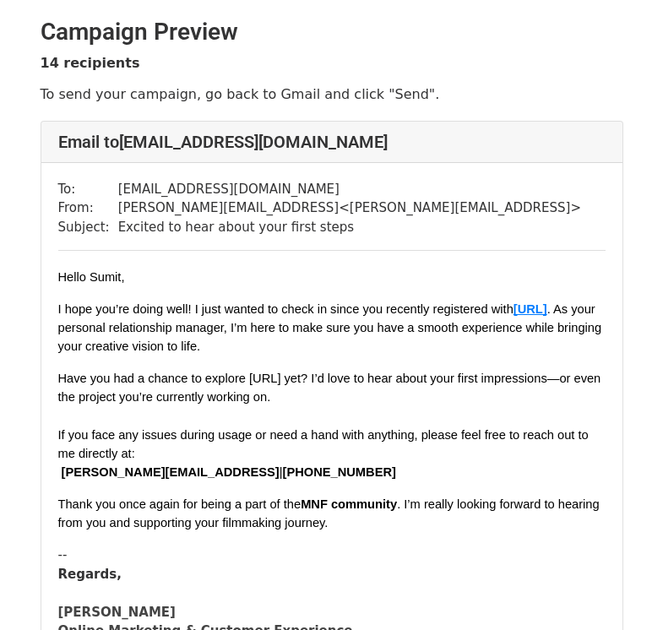 This screenshot has height=630, width=663. Describe the element at coordinates (90, 574) in the screenshot. I see `b: Regards,` at that location.